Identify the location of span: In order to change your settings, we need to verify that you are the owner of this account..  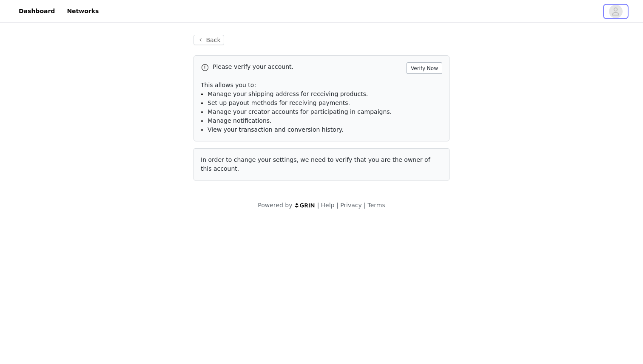
(316, 164).